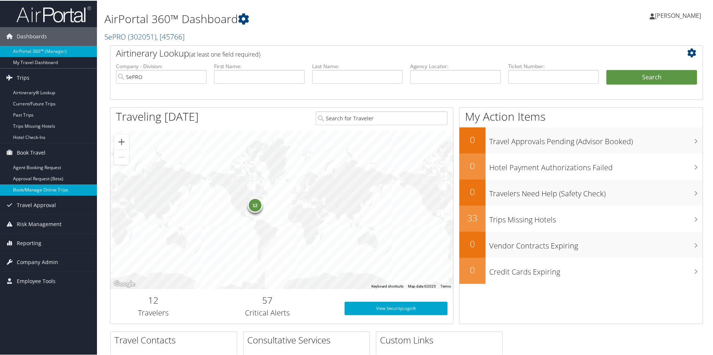 This screenshot has height=355, width=713. What do you see at coordinates (446, 286) in the screenshot?
I see `a: Terms (opens in new tab)` at bounding box center [446, 286].